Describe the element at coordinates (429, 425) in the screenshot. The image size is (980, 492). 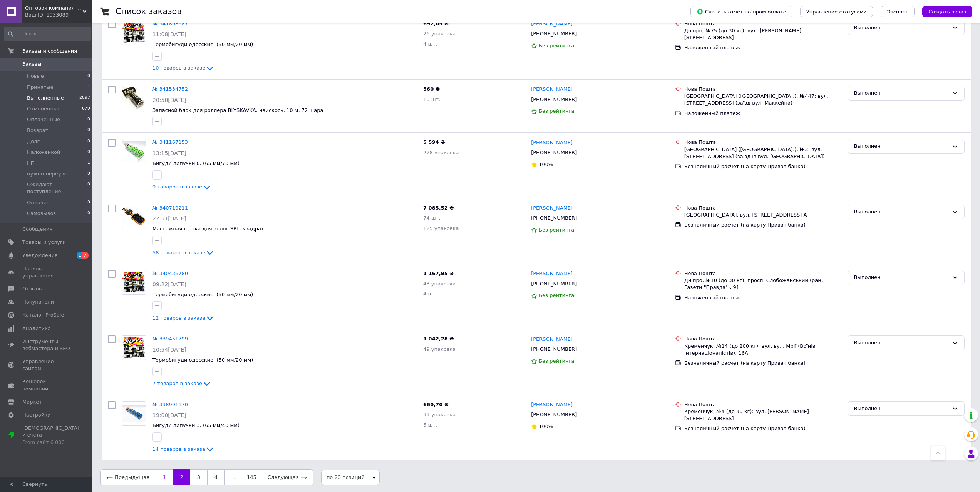
I see `span: 5 шт.` at that location.